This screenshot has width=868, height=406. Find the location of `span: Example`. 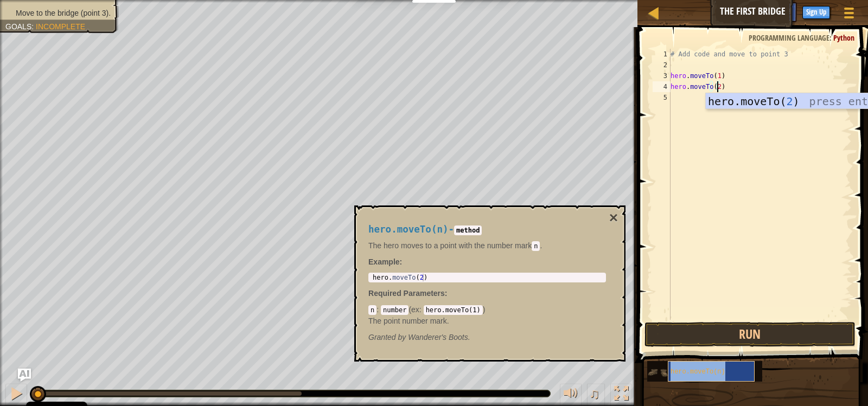

span: Example is located at coordinates (384, 262).